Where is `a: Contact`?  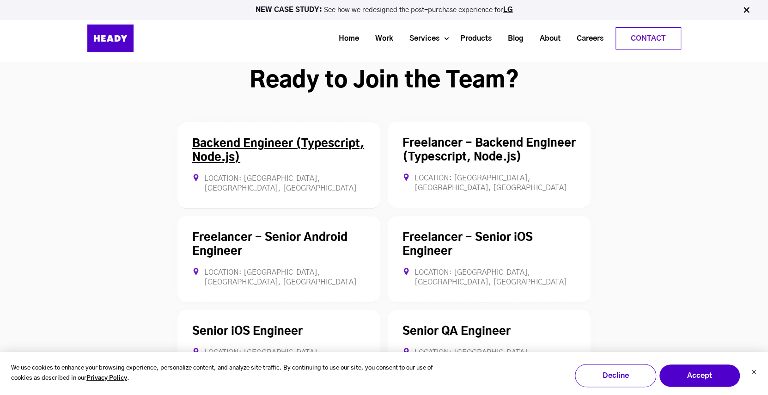
a: Contact is located at coordinates (648, 38).